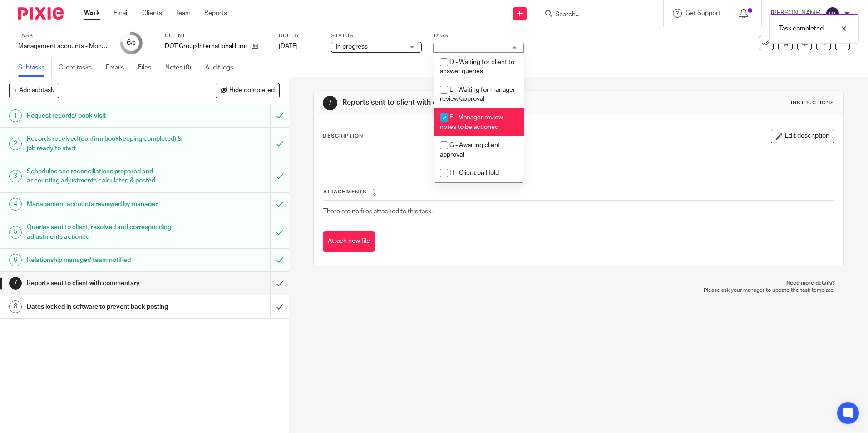 The image size is (868, 433). Describe the element at coordinates (252, 91) in the screenshot. I see `span: Hide completed` at that location.